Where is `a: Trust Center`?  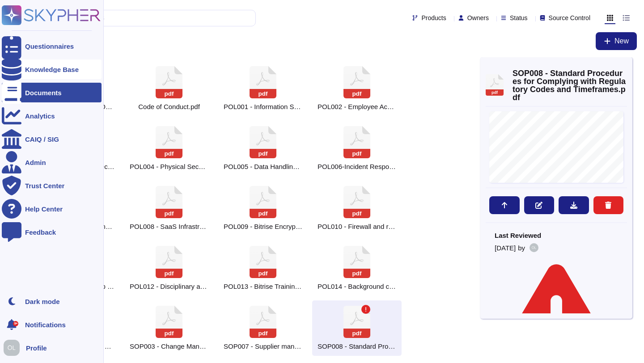
a: Trust Center is located at coordinates (52, 186).